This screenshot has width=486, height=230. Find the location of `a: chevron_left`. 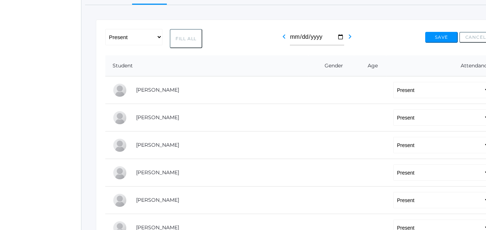

a: chevron_left is located at coordinates (284, 39).